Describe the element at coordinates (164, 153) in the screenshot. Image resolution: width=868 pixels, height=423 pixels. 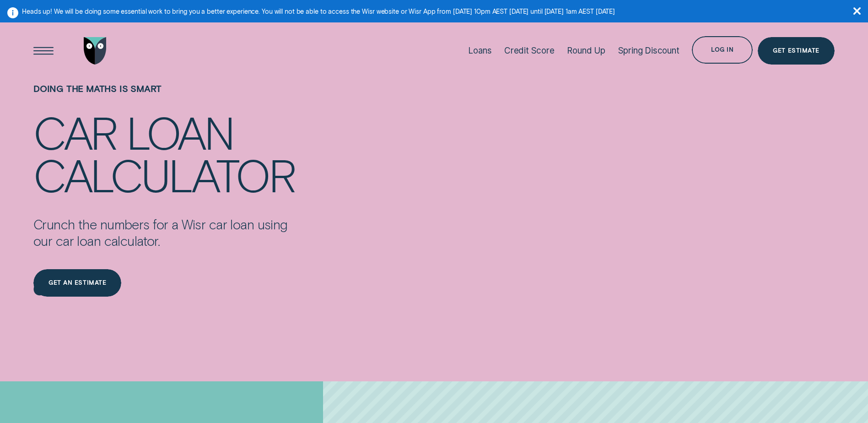
I see `h4: Car loan calculator` at that location.